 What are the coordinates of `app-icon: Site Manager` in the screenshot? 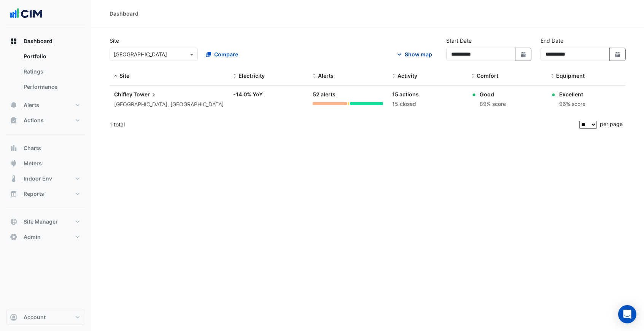 It's located at (14, 222).